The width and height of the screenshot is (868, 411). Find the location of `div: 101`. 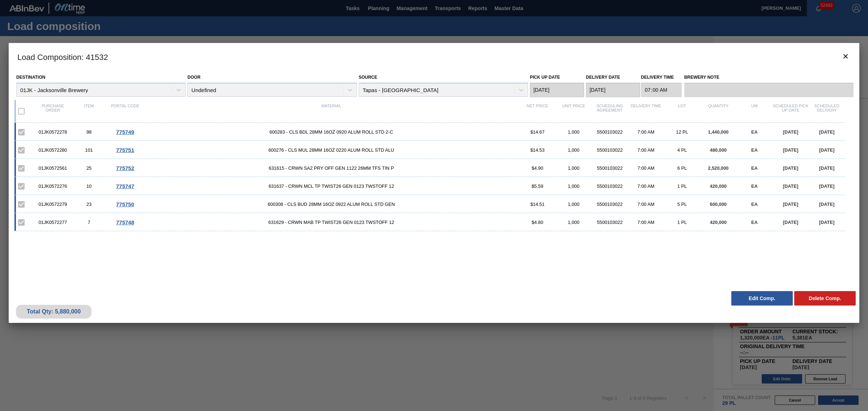

div: 101 is located at coordinates (89, 150).